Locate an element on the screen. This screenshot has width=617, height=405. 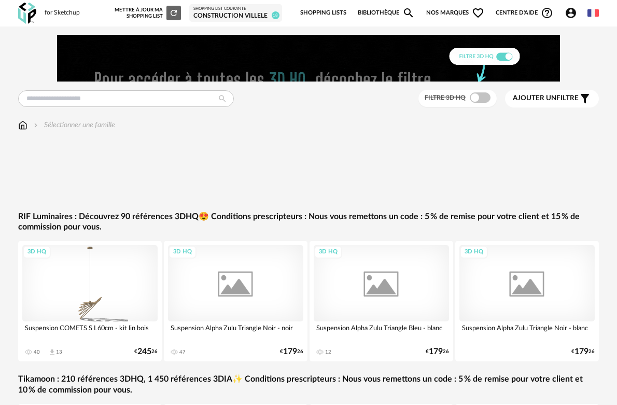
div: 12 is located at coordinates (328, 352).